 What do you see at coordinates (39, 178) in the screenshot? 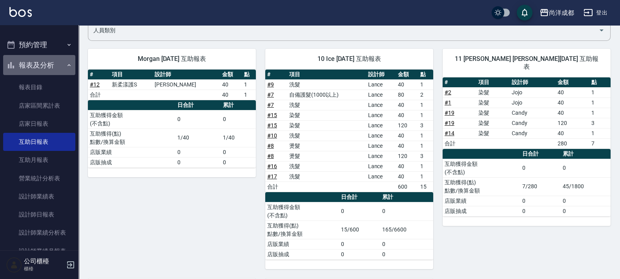
I see `a: 營業統計分析表` at bounding box center [39, 178].